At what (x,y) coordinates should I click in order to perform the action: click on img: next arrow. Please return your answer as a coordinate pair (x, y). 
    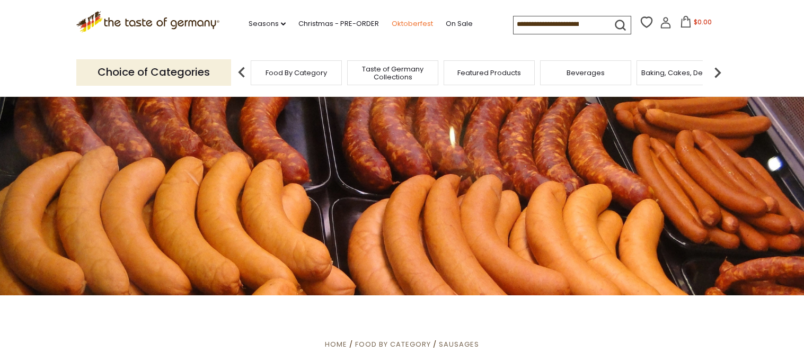
    Looking at the image, I should click on (717, 73).